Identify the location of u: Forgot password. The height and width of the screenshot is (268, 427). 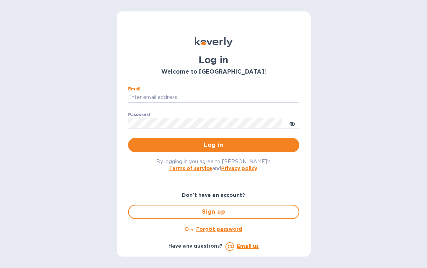
(219, 229).